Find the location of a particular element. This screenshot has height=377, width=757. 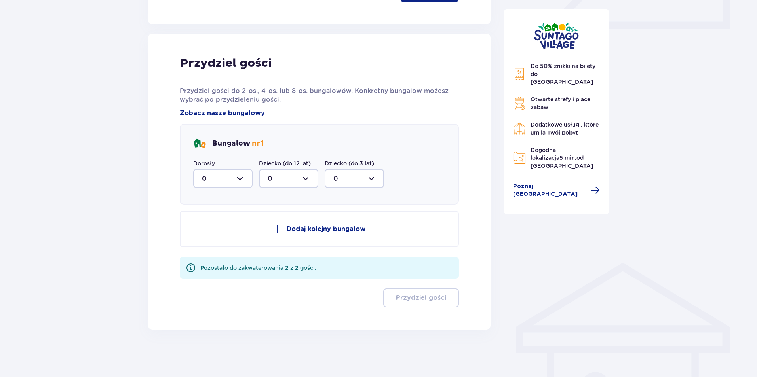

label: Dziecko (do 3 lat) is located at coordinates (349, 163).